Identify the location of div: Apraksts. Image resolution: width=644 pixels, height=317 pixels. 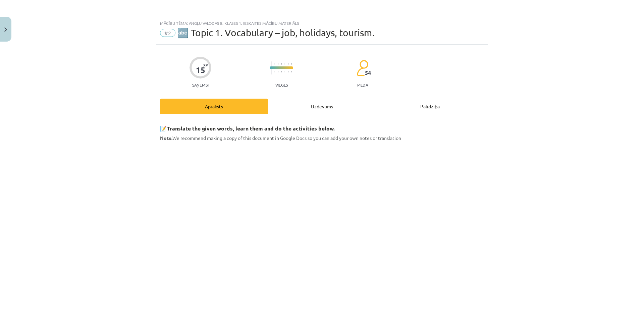
(214, 106).